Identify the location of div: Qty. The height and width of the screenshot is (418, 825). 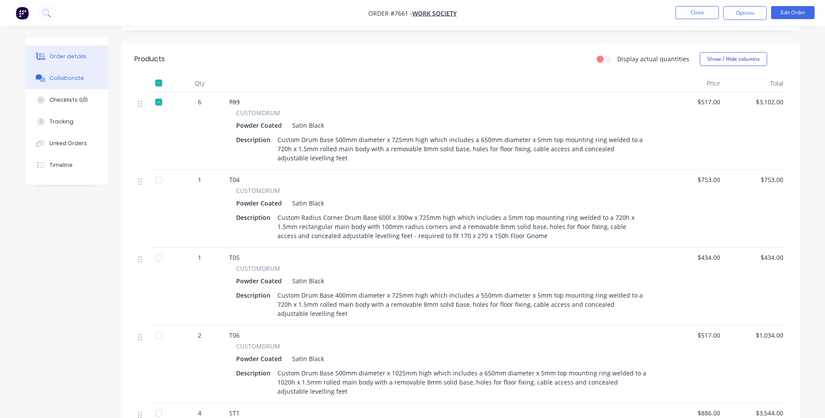
(200, 83).